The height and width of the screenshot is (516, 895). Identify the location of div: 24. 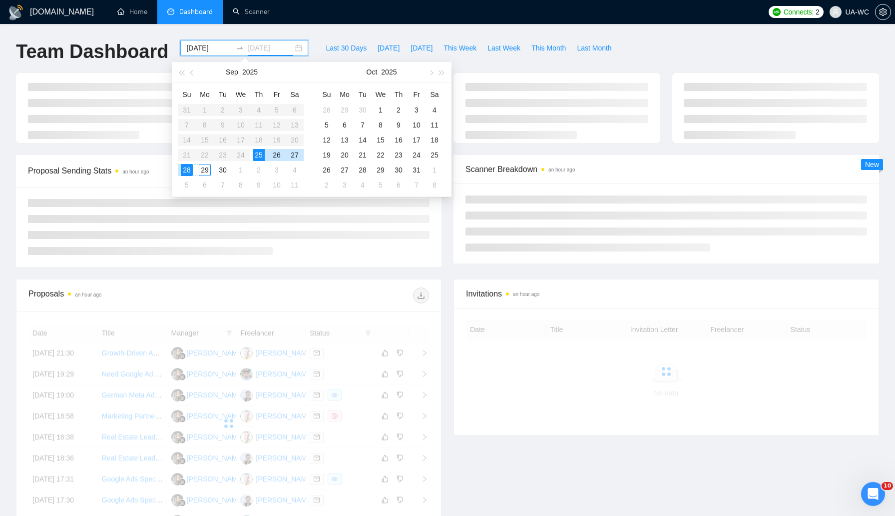
(417, 155).